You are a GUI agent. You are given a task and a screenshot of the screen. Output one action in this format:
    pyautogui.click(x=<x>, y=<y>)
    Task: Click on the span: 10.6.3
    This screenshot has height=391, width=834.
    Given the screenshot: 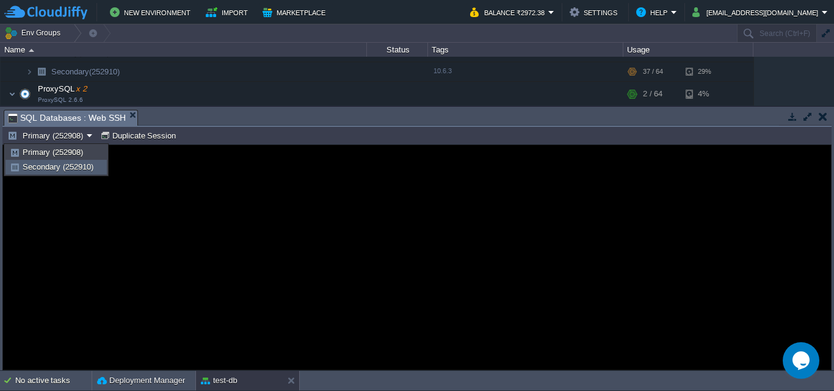 What is the action you would take?
    pyautogui.click(x=442, y=71)
    